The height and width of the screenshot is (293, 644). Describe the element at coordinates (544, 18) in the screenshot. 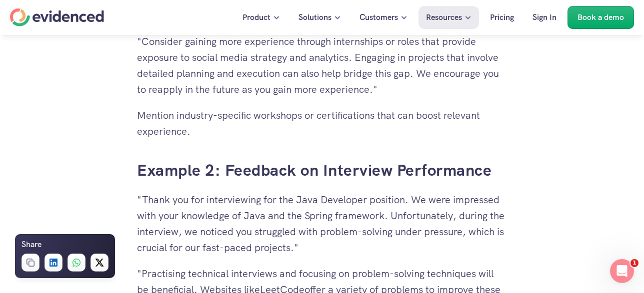

I see `p: Sign In` at that location.